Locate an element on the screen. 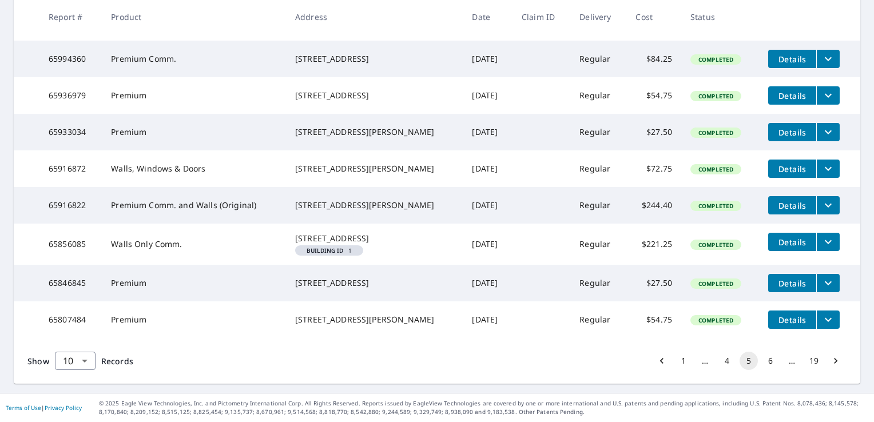 This screenshot has width=874, height=422. em: Building ID is located at coordinates (325, 251).